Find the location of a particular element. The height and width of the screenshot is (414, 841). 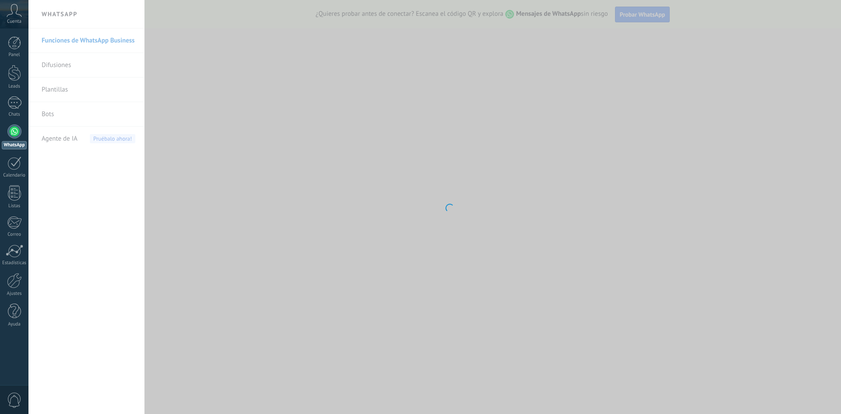

div: Chats is located at coordinates (14, 114).